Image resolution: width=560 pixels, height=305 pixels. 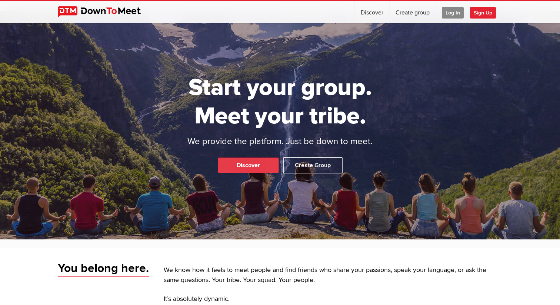 What do you see at coordinates (333, 299) in the screenshot?
I see `p: It’s absolutely dynamic.` at bounding box center [333, 299].